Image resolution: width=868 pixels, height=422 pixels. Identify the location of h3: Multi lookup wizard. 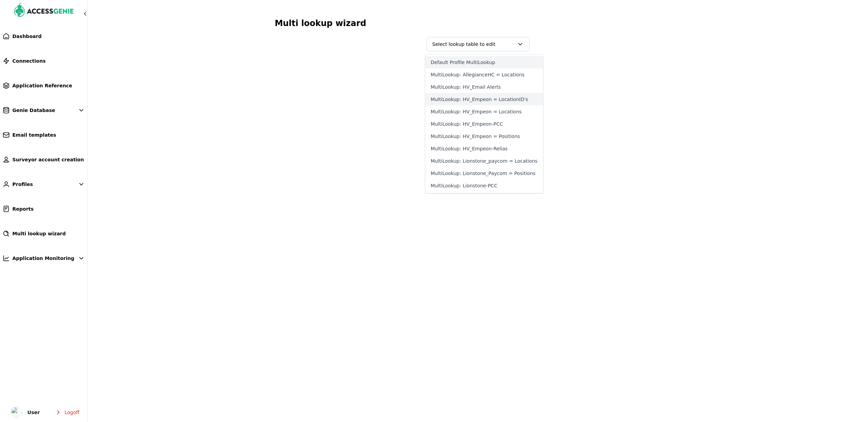
(478, 23).